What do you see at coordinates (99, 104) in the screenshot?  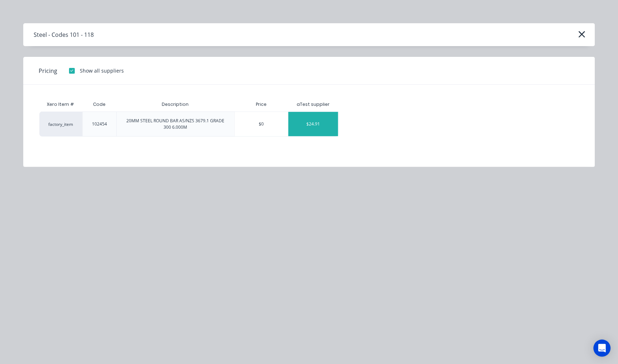 I see `div: Code` at bounding box center [99, 104].